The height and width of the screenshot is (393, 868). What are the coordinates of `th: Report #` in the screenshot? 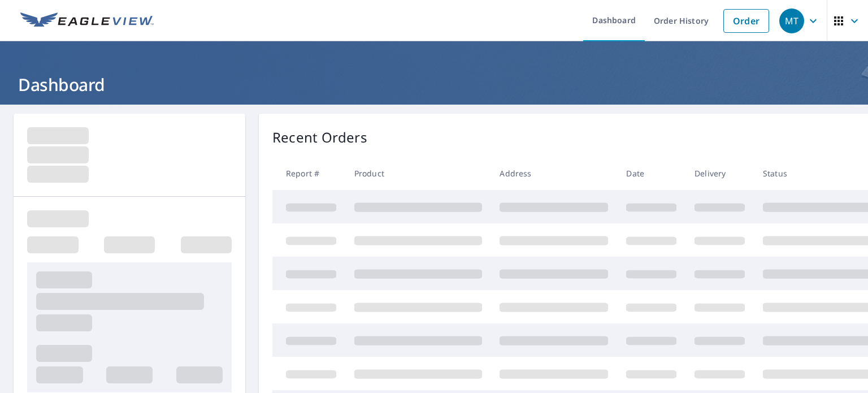 It's located at (309, 173).